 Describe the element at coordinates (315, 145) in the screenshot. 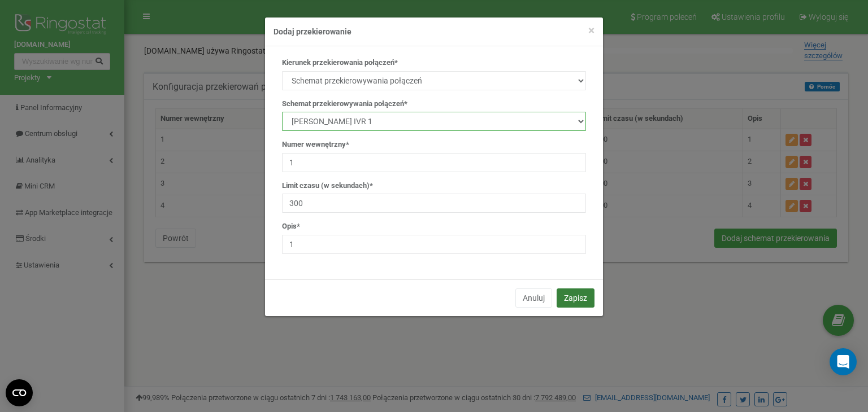

I see `label: Numer wewnętrzny*` at that location.